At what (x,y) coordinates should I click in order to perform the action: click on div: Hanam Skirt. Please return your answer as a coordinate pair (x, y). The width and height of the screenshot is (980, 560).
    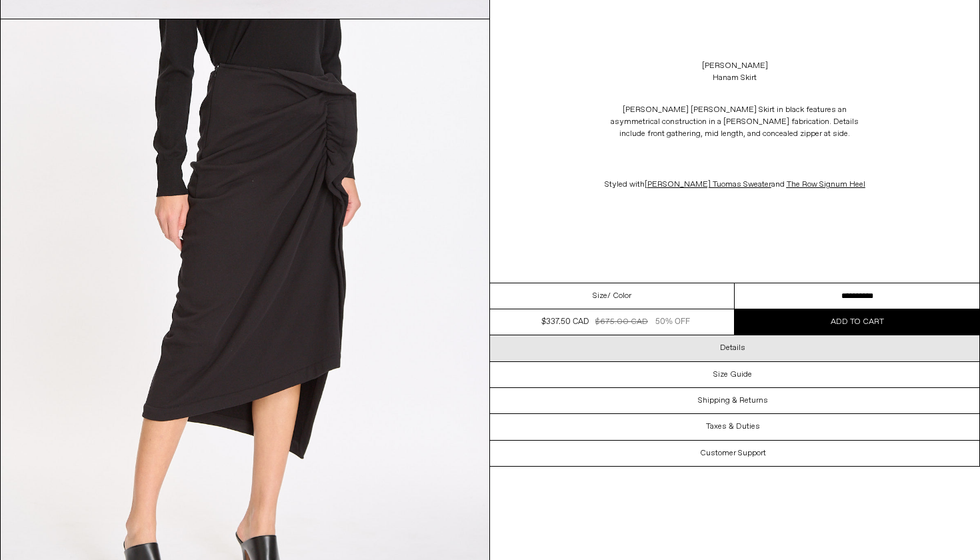
    Looking at the image, I should click on (735, 78).